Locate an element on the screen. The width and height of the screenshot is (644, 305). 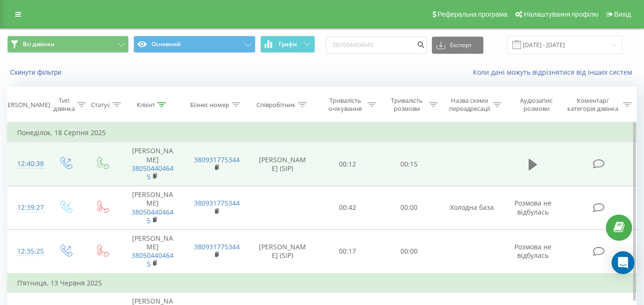
div: Тривалість розмови is located at coordinates (406, 105).